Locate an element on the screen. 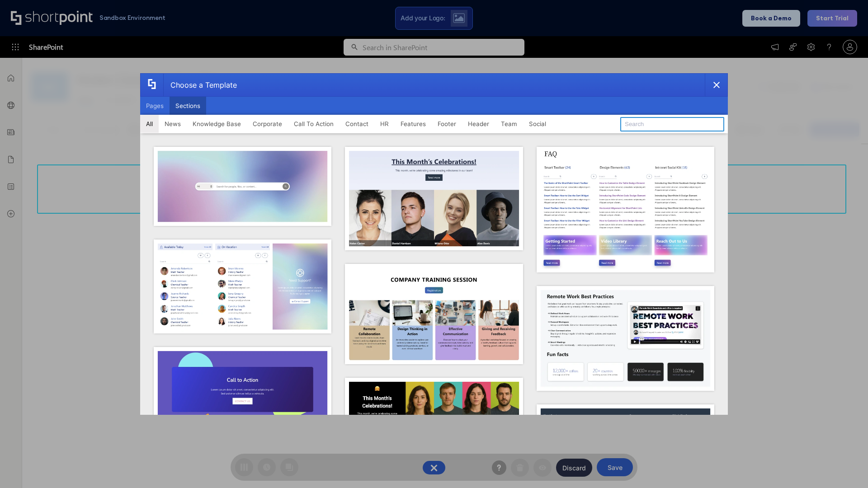  button: Features is located at coordinates (413, 124).